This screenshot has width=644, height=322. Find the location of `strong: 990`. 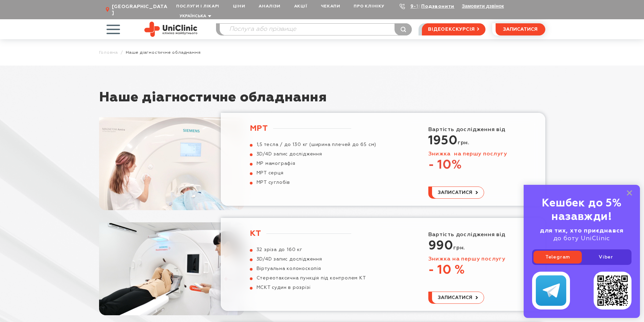

strong: 990 is located at coordinates (441, 246).